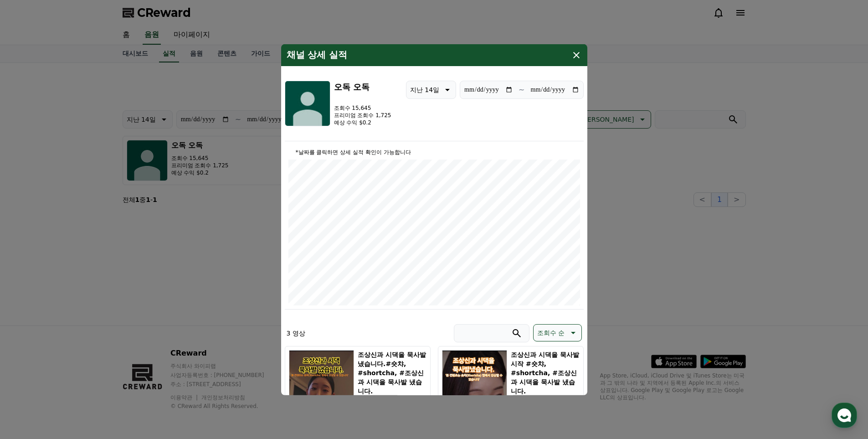 The width and height of the screenshot is (868, 439). What do you see at coordinates (434, 219) in the screenshot?
I see `div: modal` at bounding box center [434, 219].